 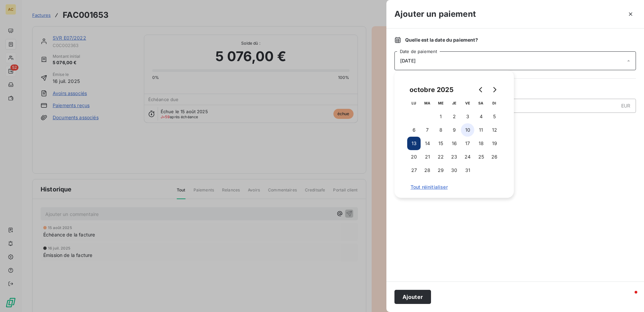 What do you see at coordinates (454, 116) in the screenshot?
I see `button: 2` at bounding box center [454, 116].